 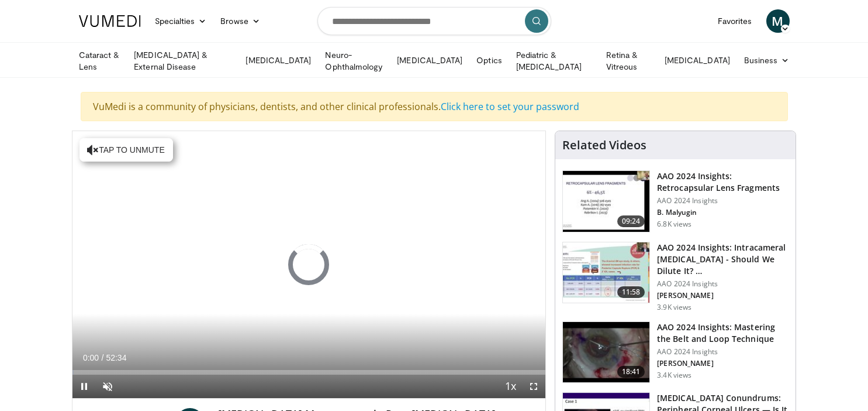 What do you see at coordinates (115, 358) in the screenshot?
I see `span: 52:34` at bounding box center [115, 358].